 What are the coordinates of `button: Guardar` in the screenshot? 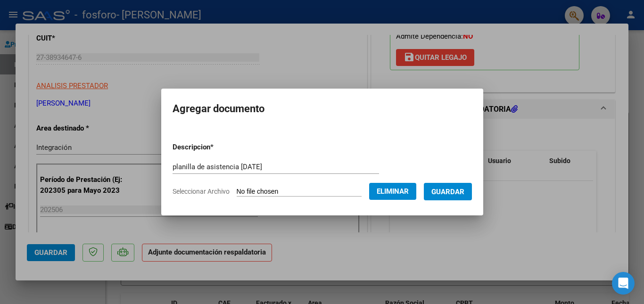 It's located at (448, 192).